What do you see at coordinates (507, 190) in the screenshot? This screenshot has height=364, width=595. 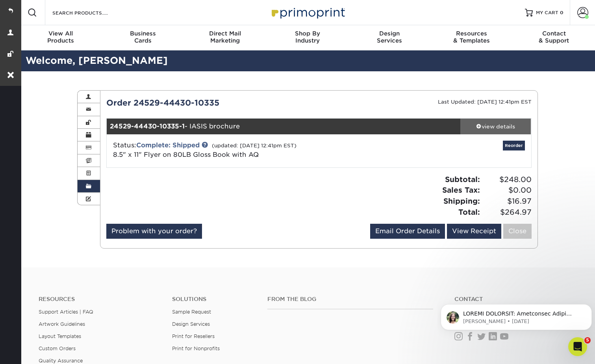 I see `span: $0.00` at bounding box center [507, 190].